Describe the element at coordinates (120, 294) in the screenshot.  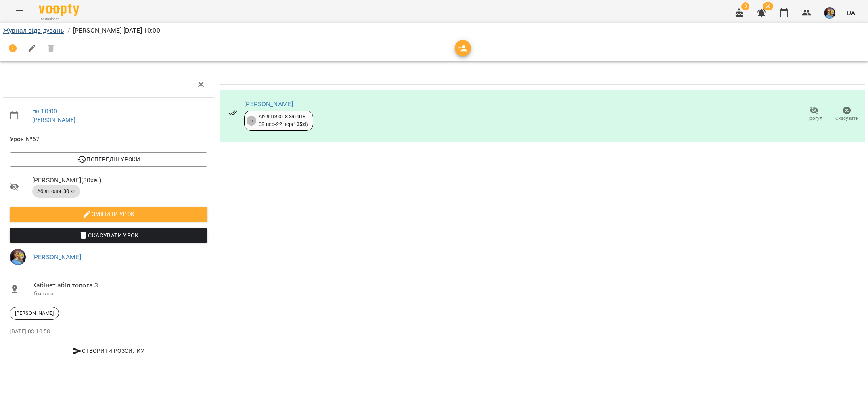
I see `p: Кімната` at that location.